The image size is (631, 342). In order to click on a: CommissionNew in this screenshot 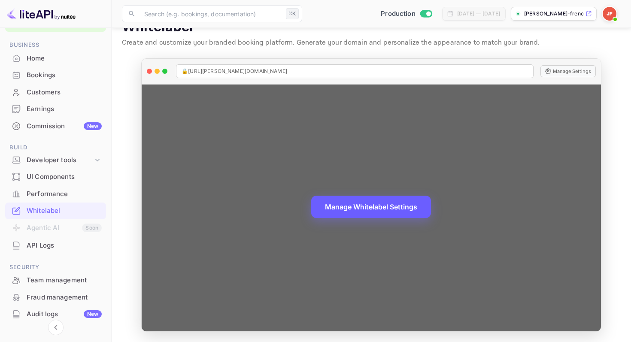, I will do `click(55, 126)`.